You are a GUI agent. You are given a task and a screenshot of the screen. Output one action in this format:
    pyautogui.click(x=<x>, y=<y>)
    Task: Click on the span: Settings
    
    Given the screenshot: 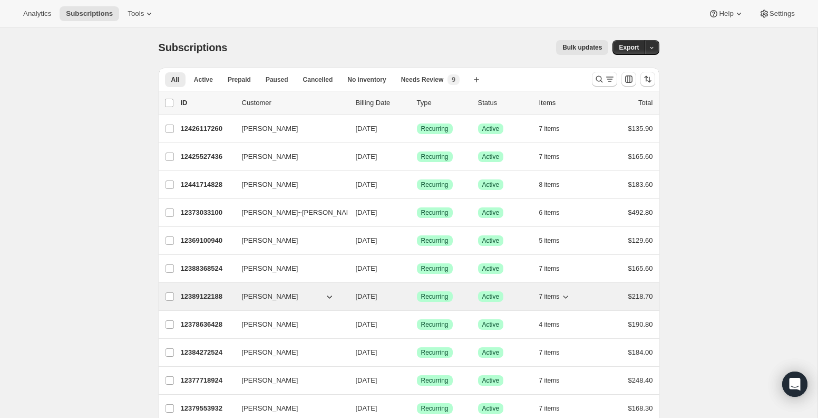 What is the action you would take?
    pyautogui.click(x=782, y=14)
    